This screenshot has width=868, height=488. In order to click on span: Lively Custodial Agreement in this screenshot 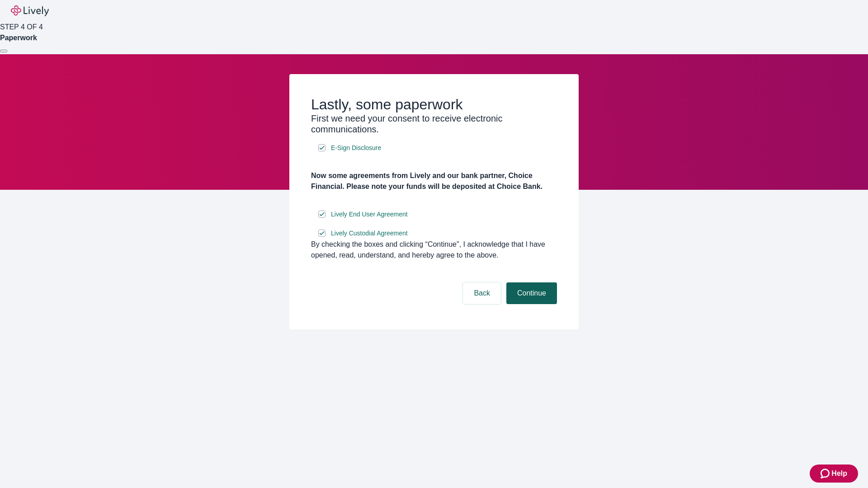, I will do `click(369, 233)`.